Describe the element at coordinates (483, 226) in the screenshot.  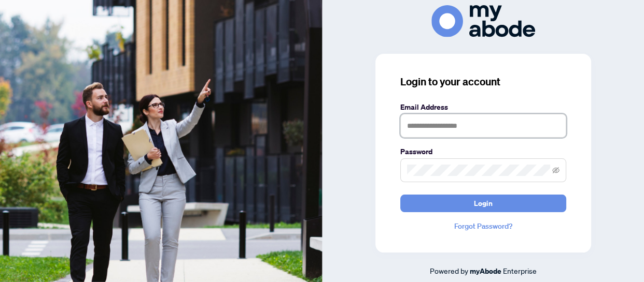
I see `a: Forgot Password?` at that location.